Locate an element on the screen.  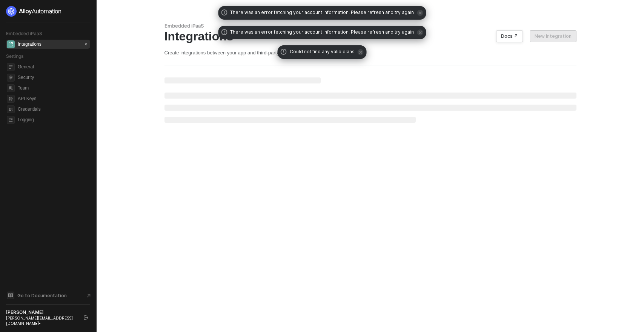
span: document-arrow is located at coordinates (89, 296).